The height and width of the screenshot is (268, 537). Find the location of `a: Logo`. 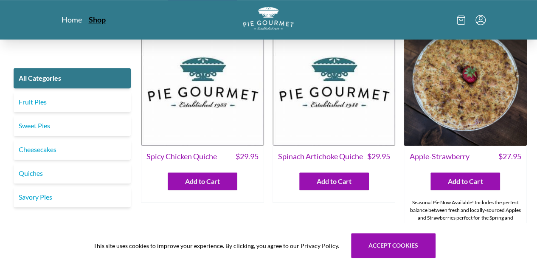

a: Logo is located at coordinates (268, 20).